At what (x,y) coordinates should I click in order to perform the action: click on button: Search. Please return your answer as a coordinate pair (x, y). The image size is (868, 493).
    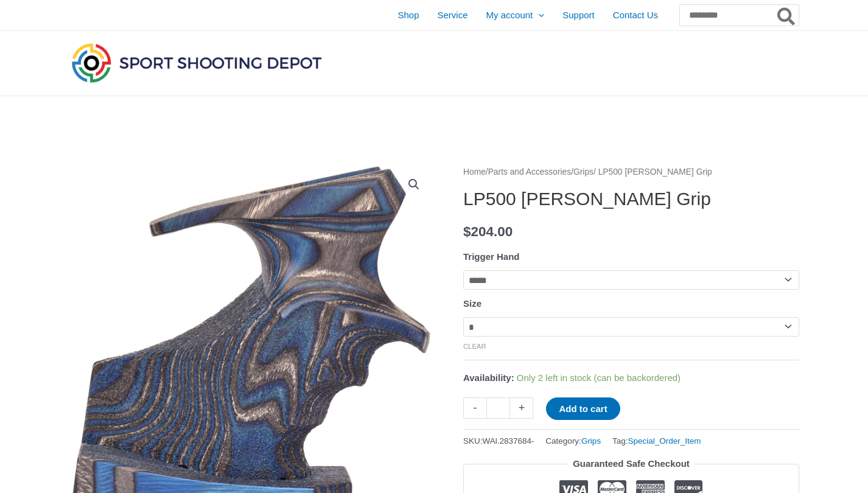
    Looking at the image, I should click on (786, 15).